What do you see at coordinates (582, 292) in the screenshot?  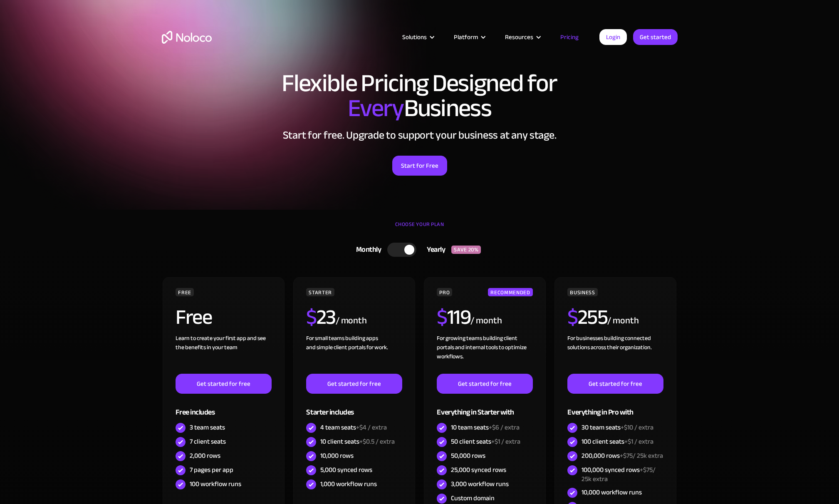 I see `div: BUSINESS` at bounding box center [582, 292].